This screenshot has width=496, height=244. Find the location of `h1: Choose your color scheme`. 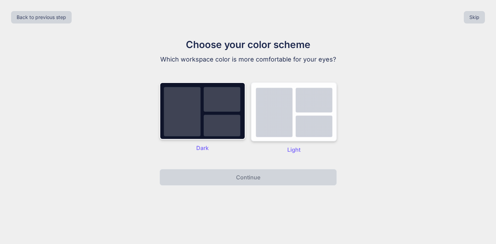

h1: Choose your color scheme is located at coordinates (248, 45).